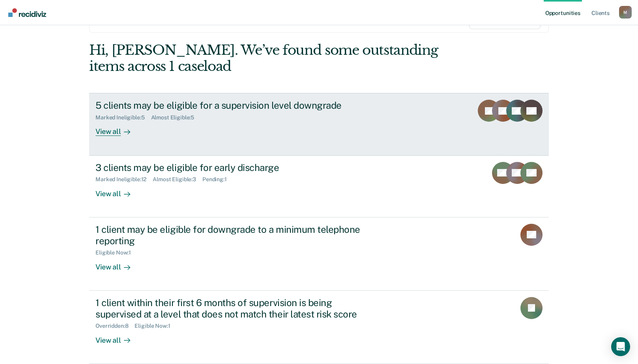 The image size is (638, 364). What do you see at coordinates (115, 326) in the screenshot?
I see `div: Overridden : 8` at bounding box center [115, 326].